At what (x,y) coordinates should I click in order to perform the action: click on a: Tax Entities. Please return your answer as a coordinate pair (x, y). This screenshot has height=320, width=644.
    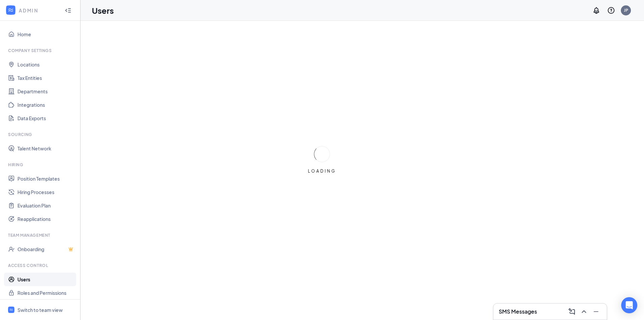
    Looking at the image, I should click on (46, 78).